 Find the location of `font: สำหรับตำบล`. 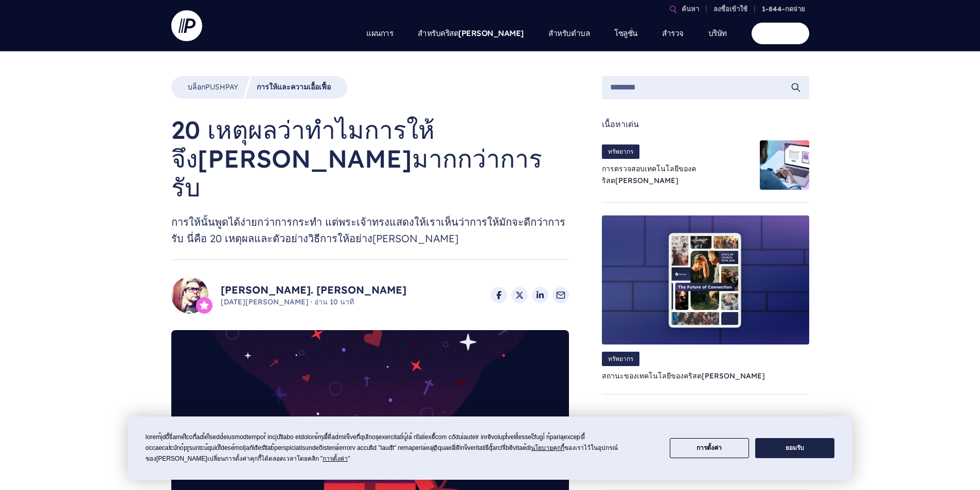

font: สำหรับตำบล is located at coordinates (569, 33).